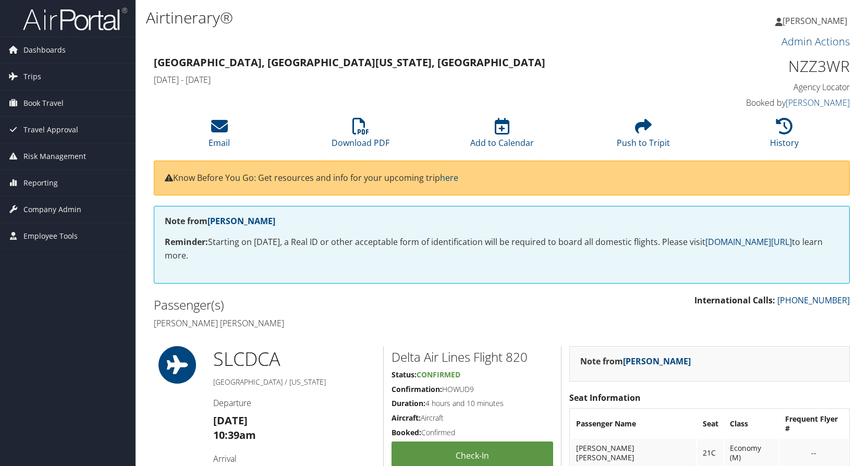  Describe the element at coordinates (50, 236) in the screenshot. I see `span: Employee Tools` at that location.